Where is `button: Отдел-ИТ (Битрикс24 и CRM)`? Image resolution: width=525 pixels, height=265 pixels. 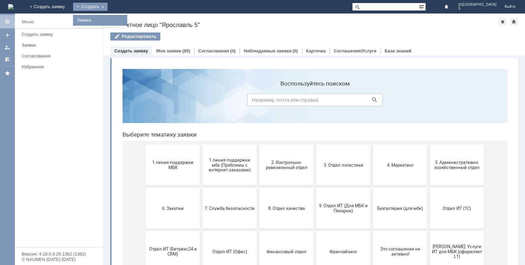
button: Отдел-ИТ (Битрикс24 и CRM) is located at coordinates (56, 188).